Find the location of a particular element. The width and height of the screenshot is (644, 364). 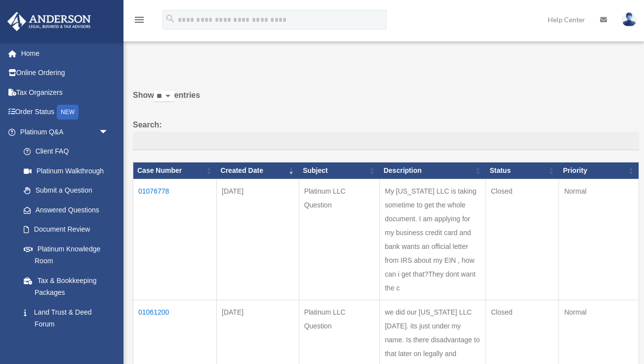

a: Submit a Question is located at coordinates (66, 191).